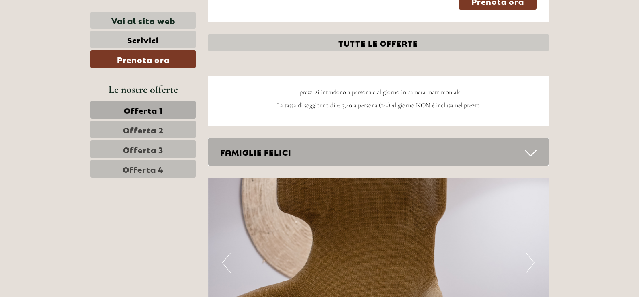 This screenshot has height=297, width=639. Describe the element at coordinates (293, 217) in the screenshot. I see `button: Invia` at that location.